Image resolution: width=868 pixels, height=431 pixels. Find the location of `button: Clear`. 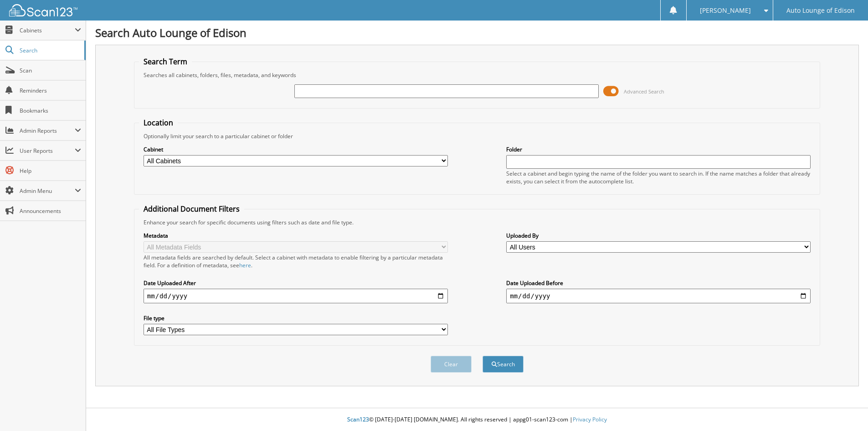

button: Clear is located at coordinates (451, 364).